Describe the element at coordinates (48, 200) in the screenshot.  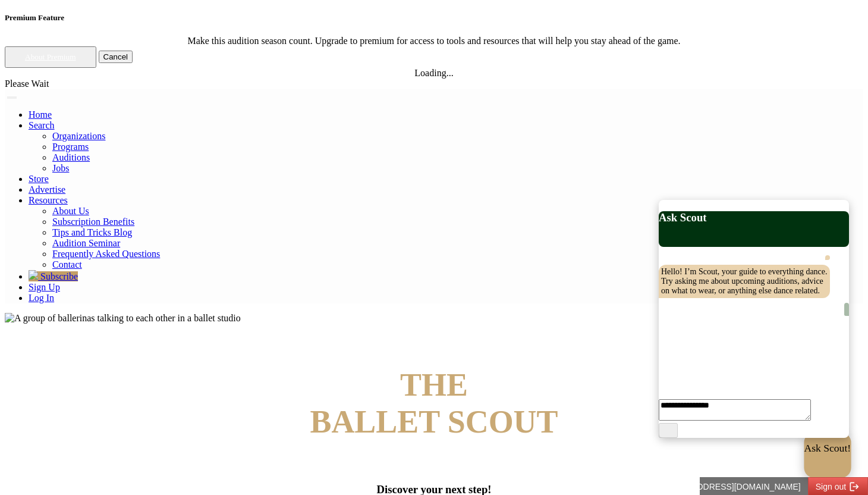
I see `a: Resources` at that location.